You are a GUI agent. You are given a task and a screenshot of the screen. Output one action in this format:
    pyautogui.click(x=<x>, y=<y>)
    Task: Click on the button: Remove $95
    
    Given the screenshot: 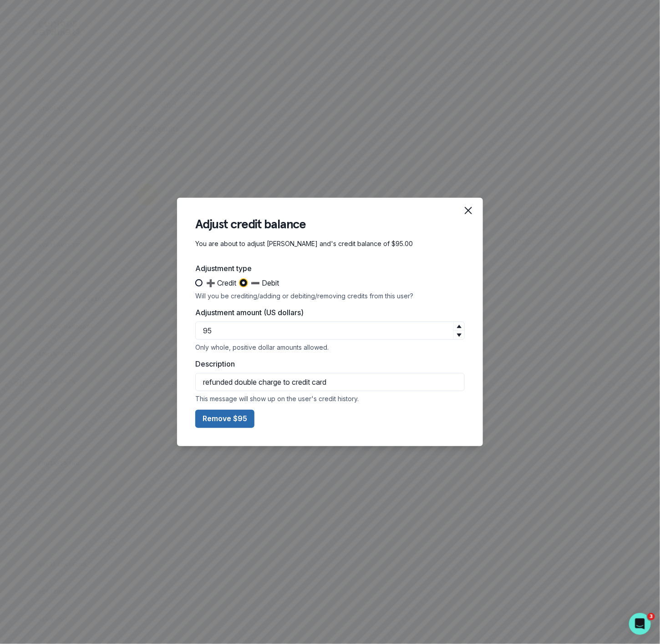 What is the action you would take?
    pyautogui.click(x=225, y=419)
    